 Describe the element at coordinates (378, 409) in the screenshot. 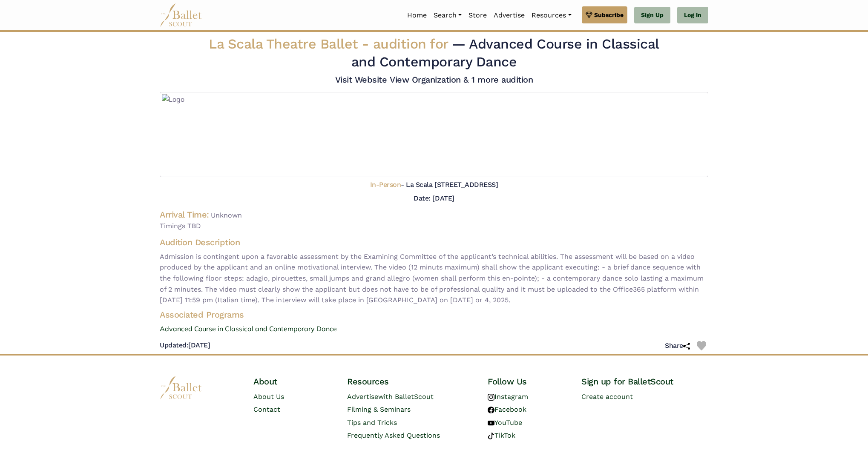

I see `a: Filming & Seminars` at that location.